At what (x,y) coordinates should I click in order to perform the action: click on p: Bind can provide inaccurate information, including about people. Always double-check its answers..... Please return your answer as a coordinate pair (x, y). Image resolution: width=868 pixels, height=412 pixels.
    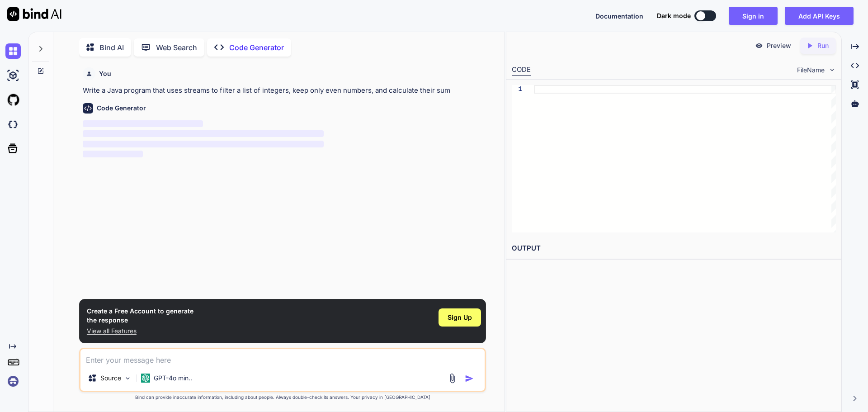
    Looking at the image, I should click on (283, 397).